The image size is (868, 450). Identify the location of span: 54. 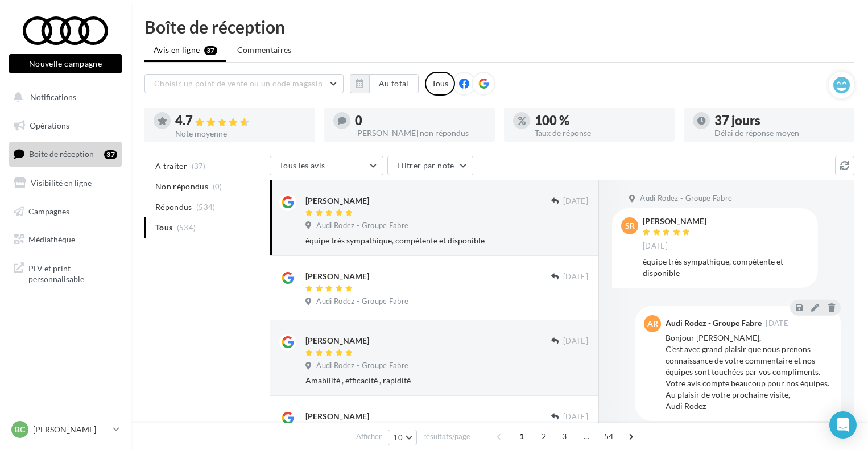
(608, 436).